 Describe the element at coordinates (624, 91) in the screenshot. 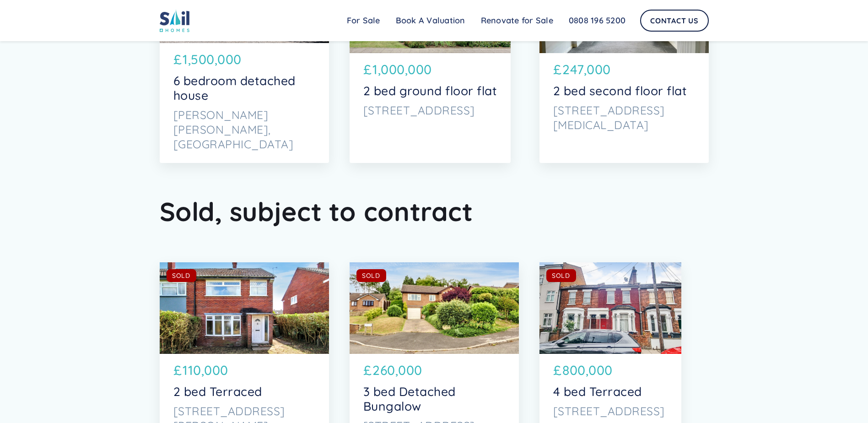

I see `p: 2 bed second floor flat` at that location.